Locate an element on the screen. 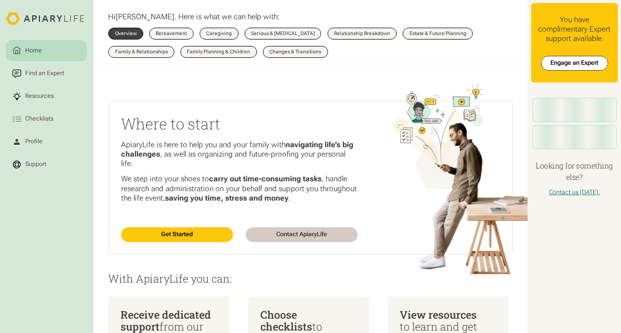 The width and height of the screenshot is (621, 333). div: Bereavement is located at coordinates (171, 34).